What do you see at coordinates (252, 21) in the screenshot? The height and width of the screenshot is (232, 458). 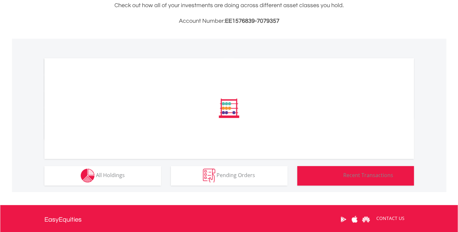 I see `span: EE1576839-7079357` at bounding box center [252, 21].